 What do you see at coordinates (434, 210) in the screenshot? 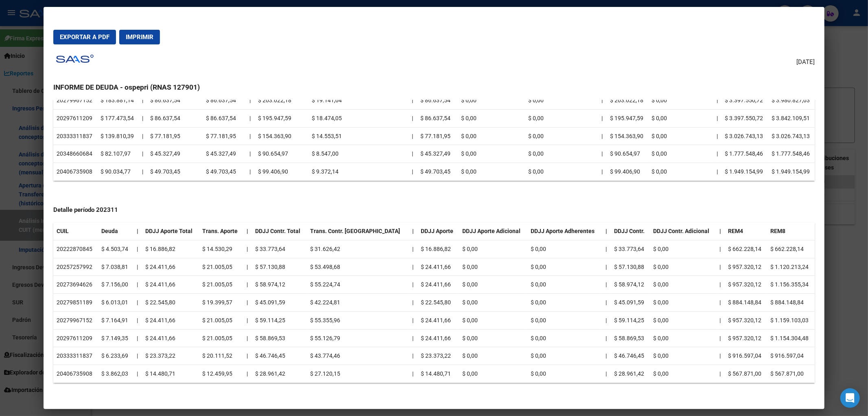
I see `h4: Detalle período 202311` at bounding box center [434, 210].